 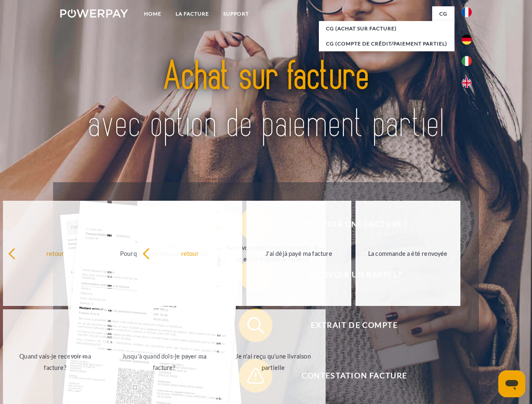 What do you see at coordinates (348, 325) in the screenshot?
I see `button: Extrait de compte` at bounding box center [348, 325].